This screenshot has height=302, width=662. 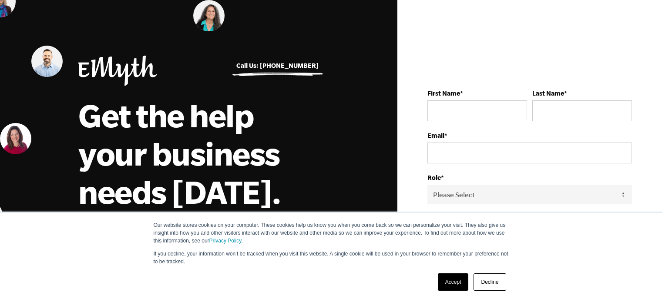 I want to click on a: Privacy Policy, so click(x=225, y=241).